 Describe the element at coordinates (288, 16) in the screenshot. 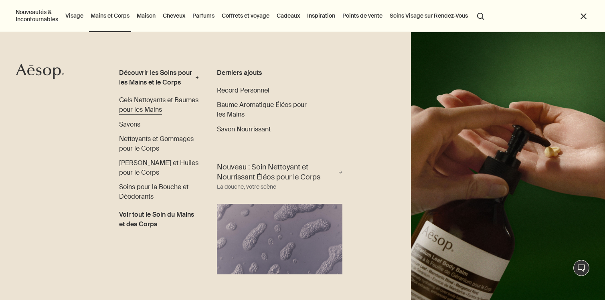

I see `a: Cadeaux` at that location.